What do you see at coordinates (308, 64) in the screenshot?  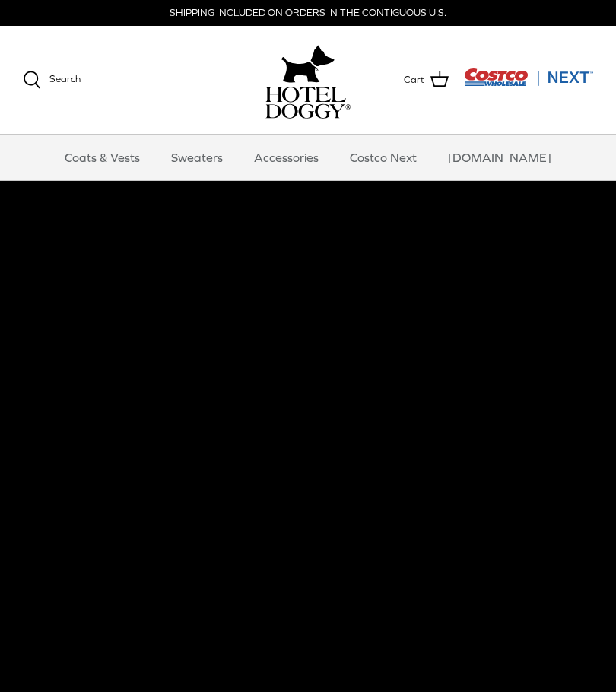 I see `img: hoteldoggy.com` at bounding box center [308, 64].